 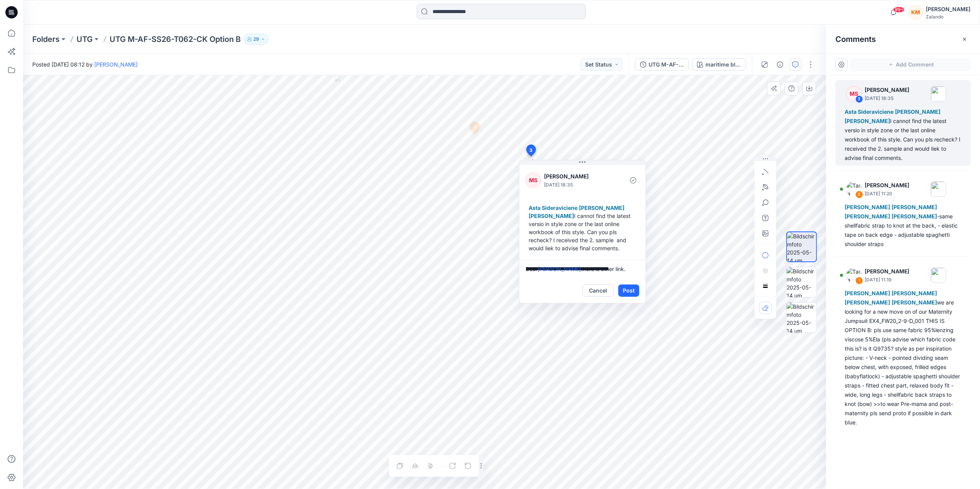 What do you see at coordinates (903, 358) in the screenshot?
I see `div: we are looking for a new move on of our Maternity Jumpsuit EX4_FW20_2-9-D_001 THIS IS OPTION B: p...` at bounding box center [903, 358].